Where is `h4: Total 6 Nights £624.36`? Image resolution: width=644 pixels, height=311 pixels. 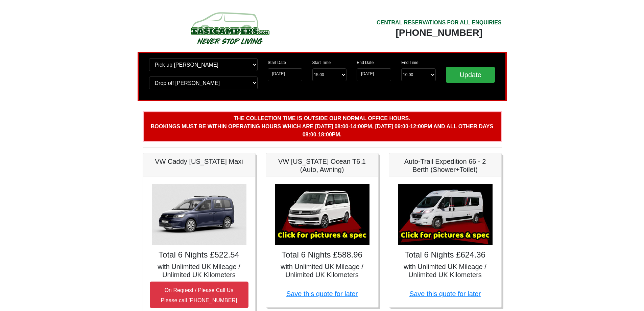
h4: Total 6 Nights £624.36 is located at coordinates (445, 254).